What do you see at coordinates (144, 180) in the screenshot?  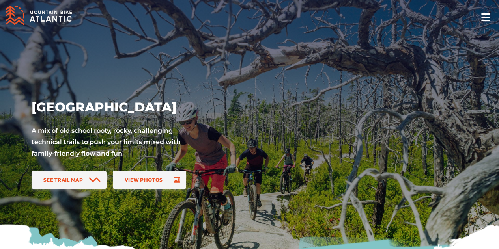 I see `span: View Photos` at bounding box center [144, 180].